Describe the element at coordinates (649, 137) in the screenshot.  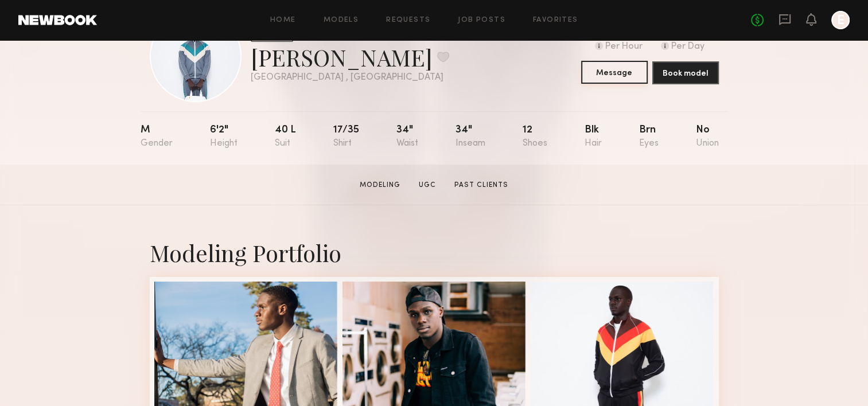
I see `div: Brn` at that location.